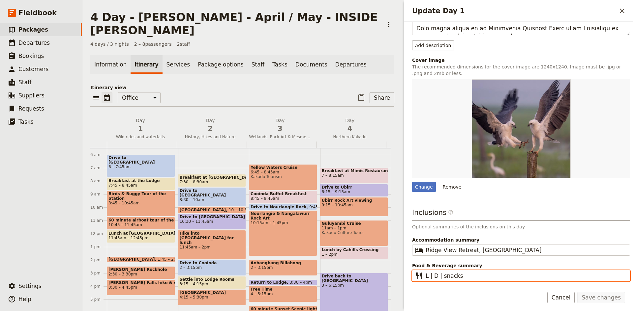  I want to click on span: Yellow Waters Cruise, so click(283, 168).